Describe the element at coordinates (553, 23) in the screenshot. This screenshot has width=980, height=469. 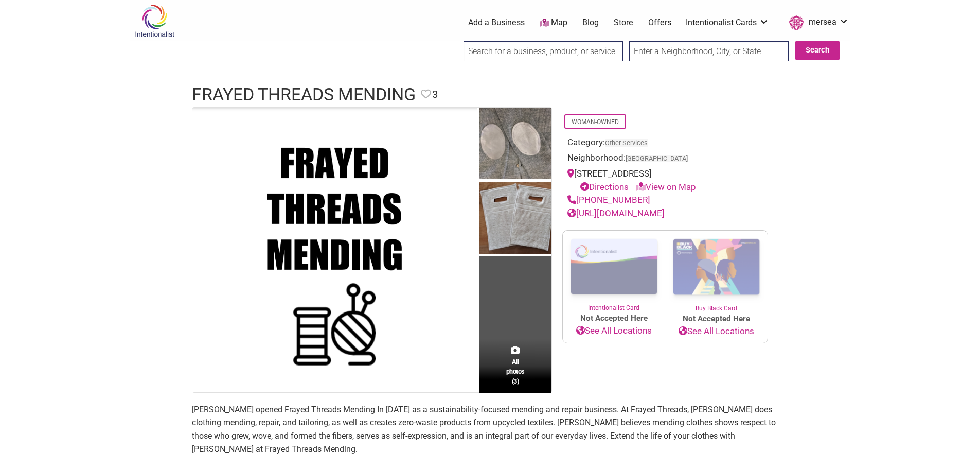
I see `a: Map` at that location.